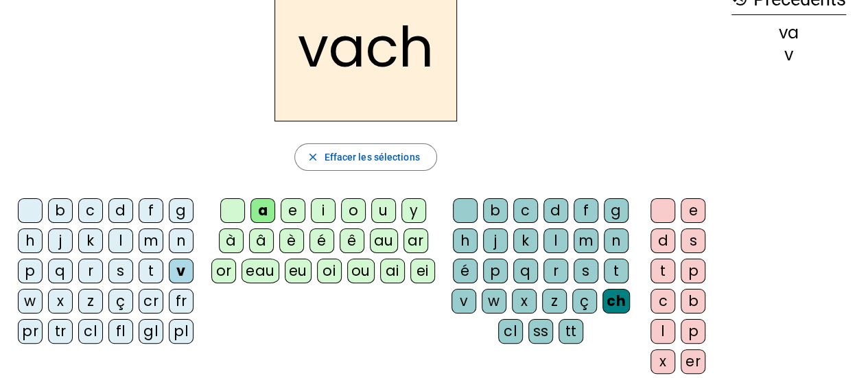  What do you see at coordinates (366, 157) in the screenshot?
I see `button: Effacer les sélections` at bounding box center [366, 157].